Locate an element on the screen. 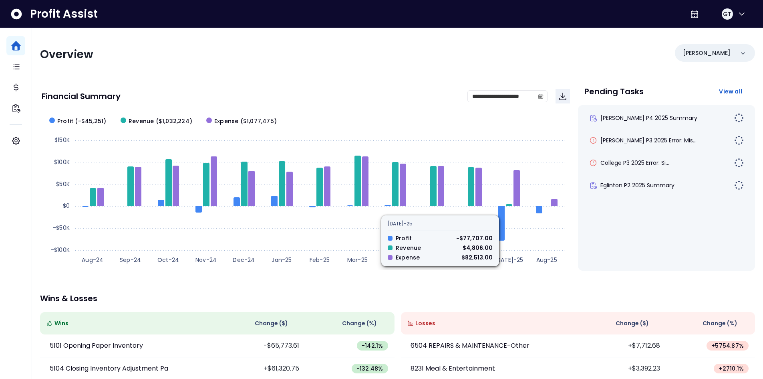 This screenshot has height=379, width=763. p: 5104 Closing Inventory Adjustment Pa is located at coordinates (109, 368).